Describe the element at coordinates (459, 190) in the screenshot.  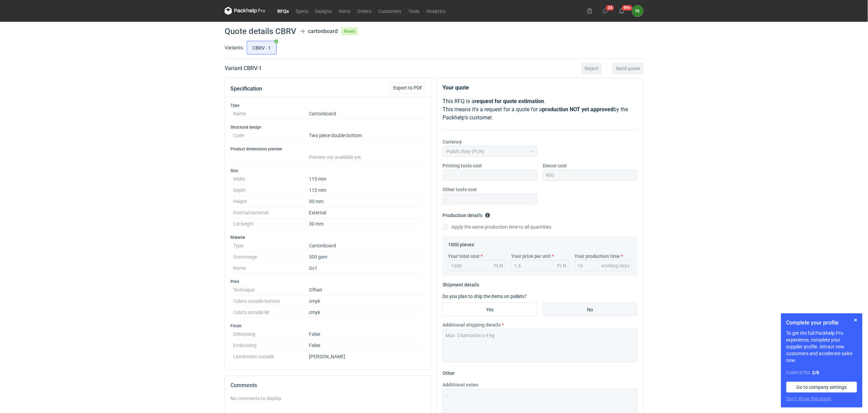
I see `label: Other tools cost` at that location.